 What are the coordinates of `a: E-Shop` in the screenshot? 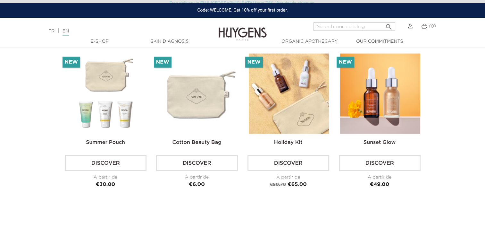 It's located at (100, 41).